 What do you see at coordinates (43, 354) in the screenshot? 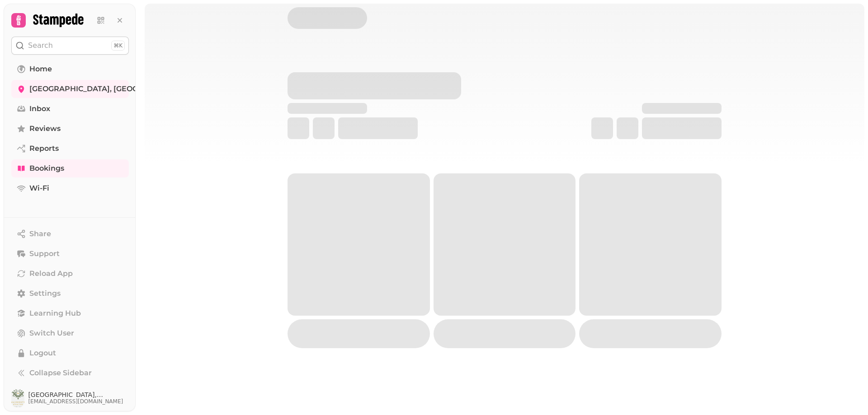
I see `span: Logout` at bounding box center [43, 354].